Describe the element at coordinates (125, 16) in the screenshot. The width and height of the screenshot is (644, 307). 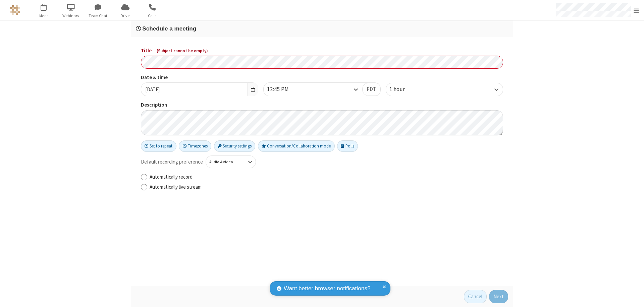
I see `span: Drive` at that location.